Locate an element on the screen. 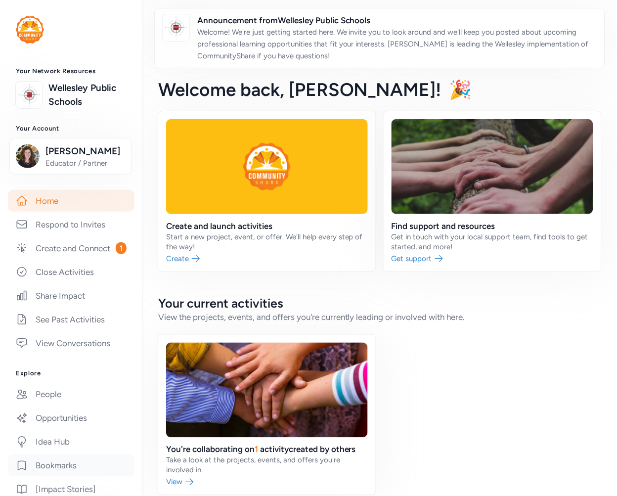  p: Welcome! We're just getting started here. We invite you to look around and we'll keep you posted ... is located at coordinates (397, 44).